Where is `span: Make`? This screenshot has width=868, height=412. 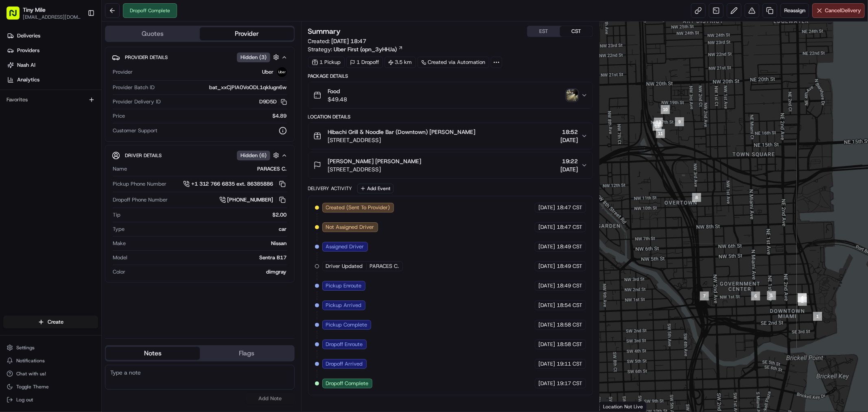
span: Make is located at coordinates (119, 243).